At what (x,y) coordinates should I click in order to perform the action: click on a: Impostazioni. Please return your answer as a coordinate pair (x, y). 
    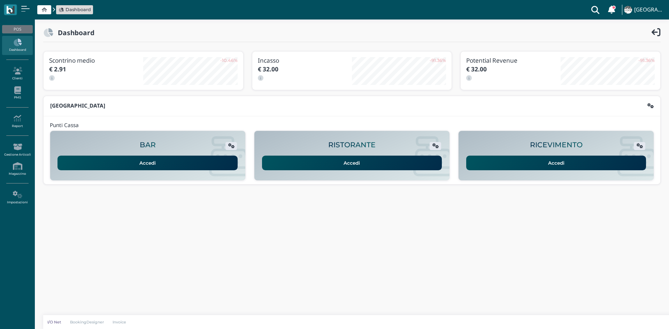
    Looking at the image, I should click on (17, 198).